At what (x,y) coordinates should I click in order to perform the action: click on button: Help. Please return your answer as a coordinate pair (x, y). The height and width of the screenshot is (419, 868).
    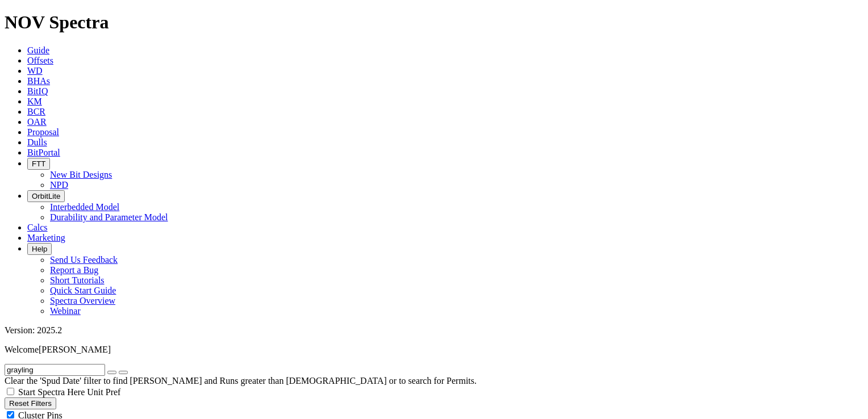
    Looking at the image, I should click on (39, 249).